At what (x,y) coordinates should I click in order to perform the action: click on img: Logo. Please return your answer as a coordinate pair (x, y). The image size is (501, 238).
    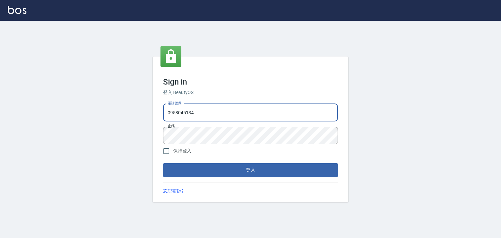
    Looking at the image, I should click on (17, 10).